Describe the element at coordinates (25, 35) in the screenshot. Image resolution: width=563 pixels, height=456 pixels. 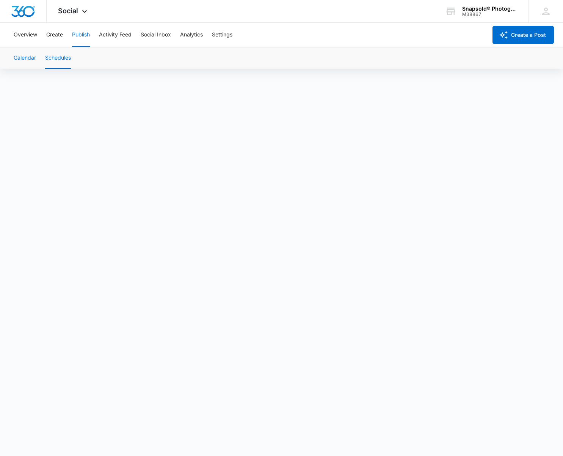
I see `button: Overview` at that location.